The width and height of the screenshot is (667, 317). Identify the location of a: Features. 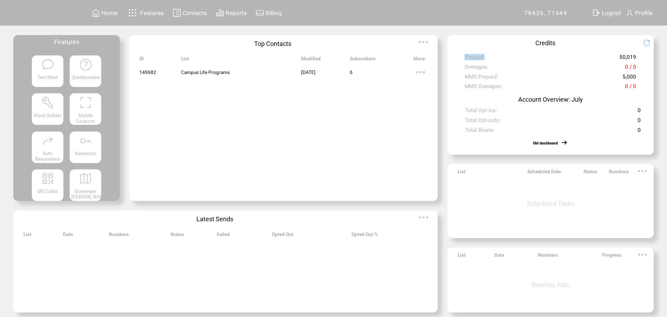
(145, 13).